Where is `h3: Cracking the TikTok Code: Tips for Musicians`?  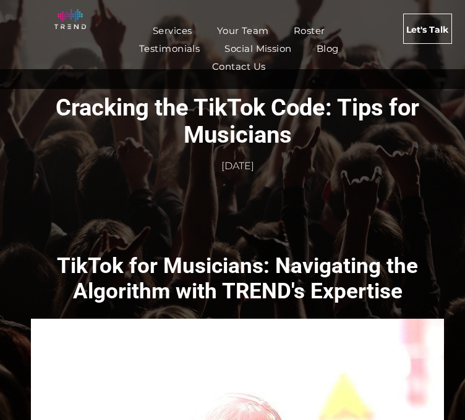
h3: Cracking the TikTok Code: Tips for Musicians is located at coordinates (237, 121).